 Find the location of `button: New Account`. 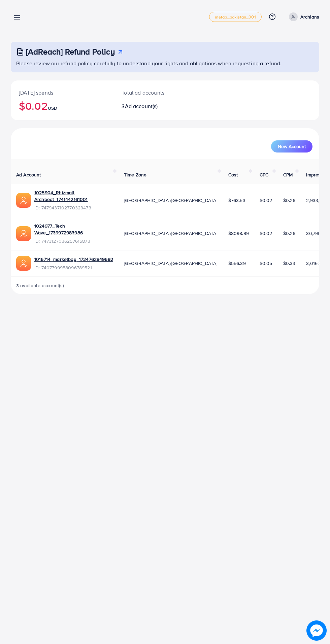

button: New Account is located at coordinates (292, 146).